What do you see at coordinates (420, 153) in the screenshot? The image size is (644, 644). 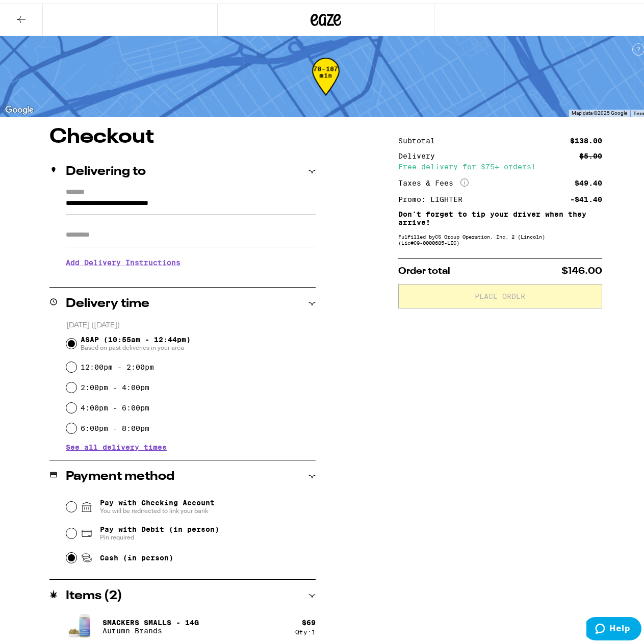 I see `div: Delivery` at bounding box center [420, 153].